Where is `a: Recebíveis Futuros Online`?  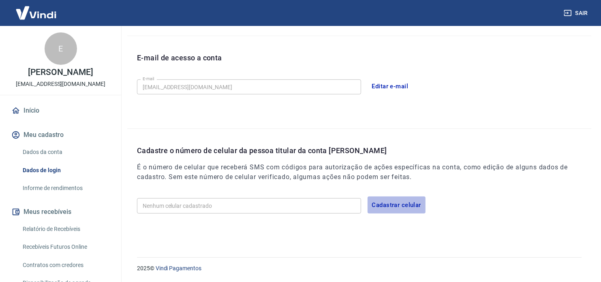
a: Recebíveis Futuros Online is located at coordinates (65, 247).